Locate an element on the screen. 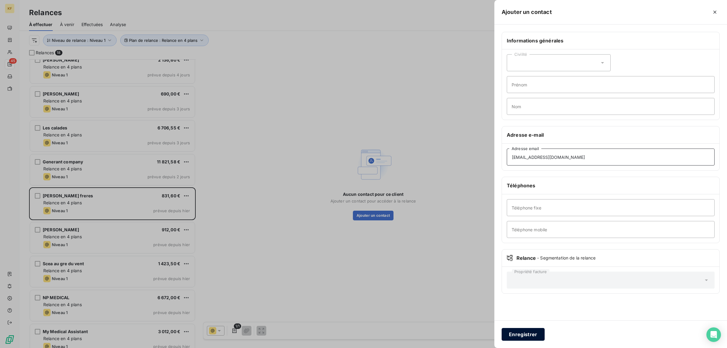 The image size is (727, 348). h5: Ajouter un contact is located at coordinates (527, 12).